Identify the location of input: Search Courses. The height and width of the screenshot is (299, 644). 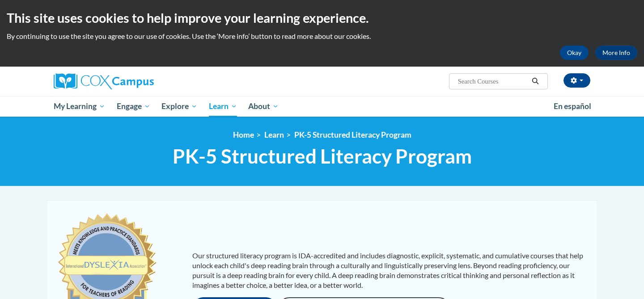
(493, 81).